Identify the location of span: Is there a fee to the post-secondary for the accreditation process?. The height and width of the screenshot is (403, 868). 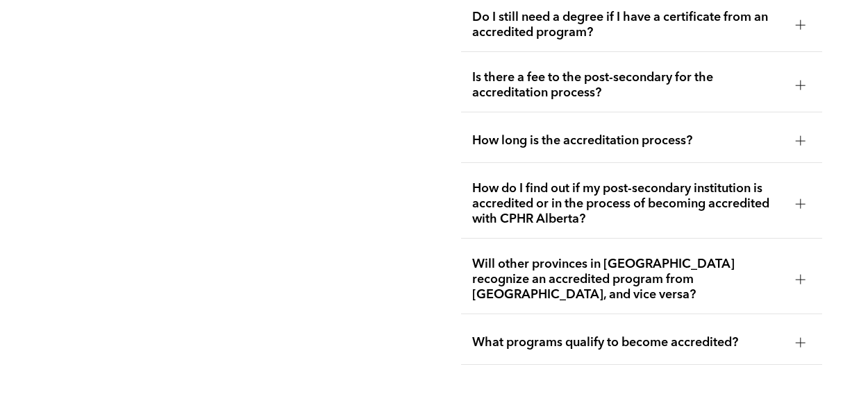
(629, 85).